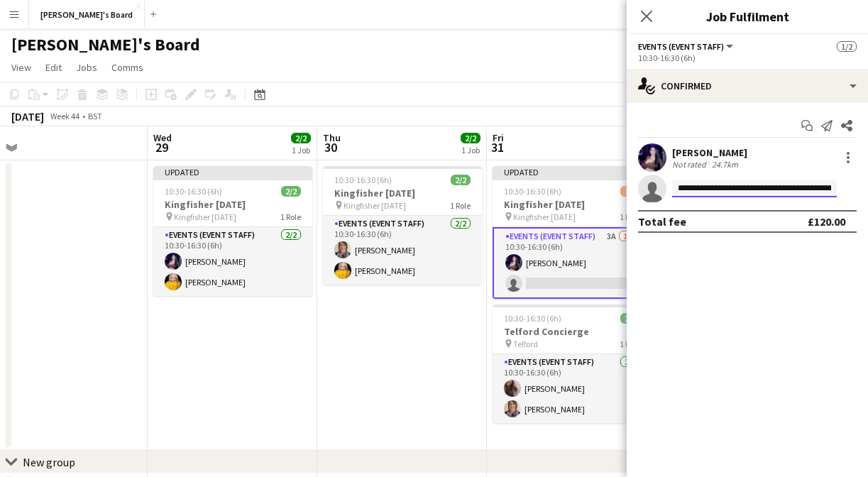 The height and width of the screenshot is (477, 868). What do you see at coordinates (681, 46) in the screenshot?
I see `span: Events (Event Staff)` at bounding box center [681, 46].